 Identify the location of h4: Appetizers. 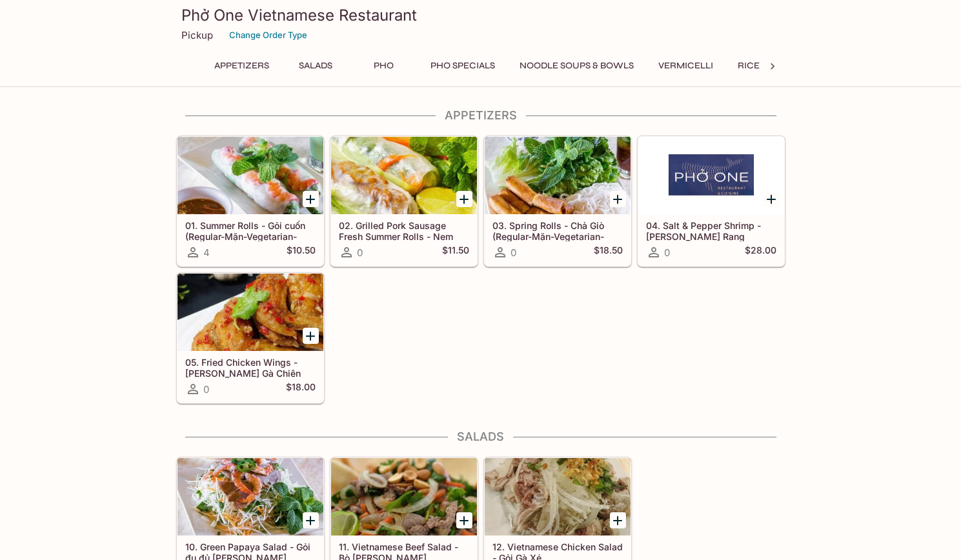
(480, 115).